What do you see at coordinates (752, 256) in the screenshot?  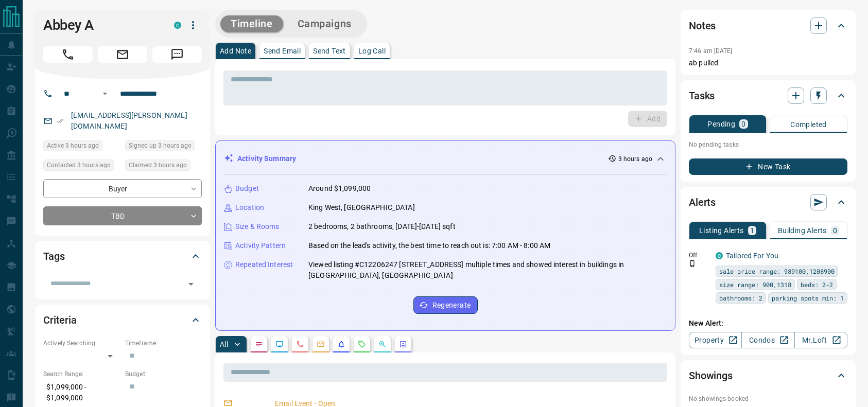 I see `a: Tailored For You` at bounding box center [752, 256].